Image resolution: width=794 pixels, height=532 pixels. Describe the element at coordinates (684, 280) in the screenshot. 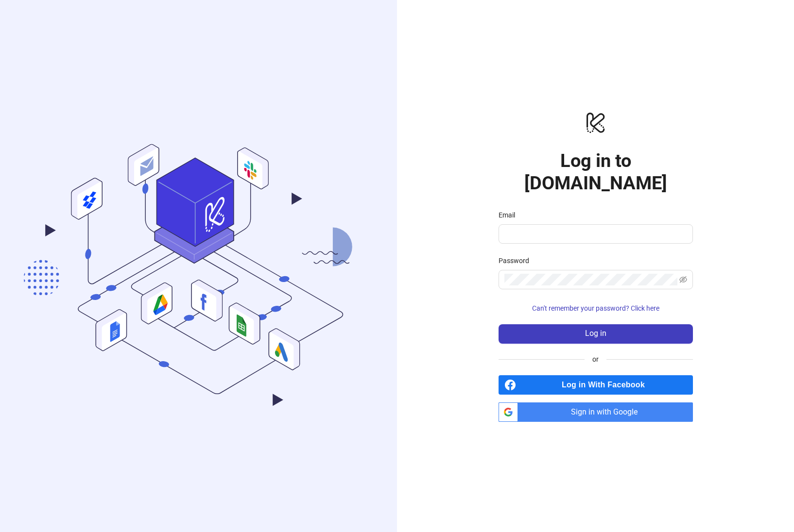

I see `span: eye-invisible` at that location.